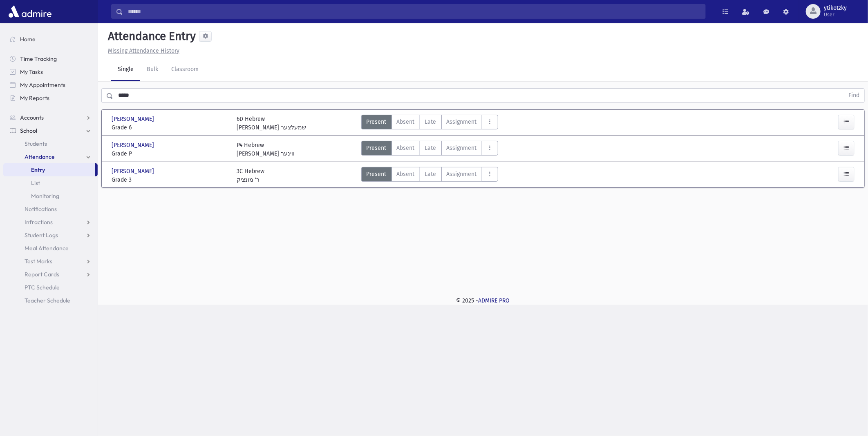 The width and height of the screenshot is (868, 436). Describe the element at coordinates (32, 72) in the screenshot. I see `span: My Tasks` at that location.